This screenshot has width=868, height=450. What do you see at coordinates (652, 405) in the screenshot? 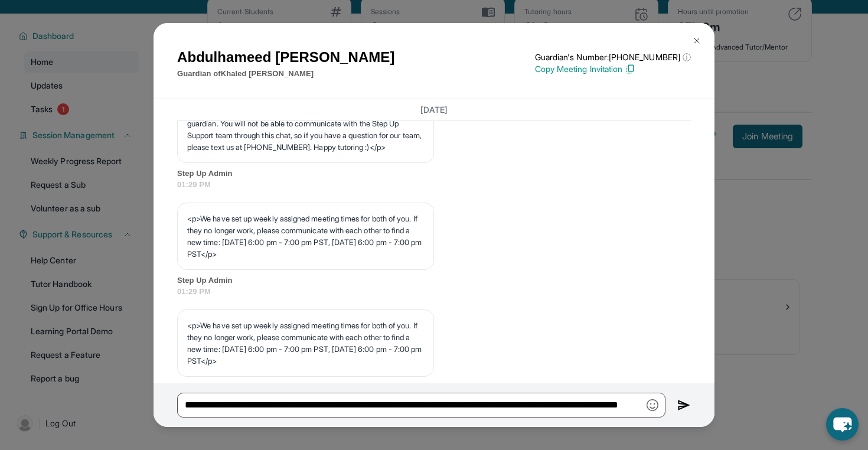
I see `img: Emoji` at bounding box center [652, 405].